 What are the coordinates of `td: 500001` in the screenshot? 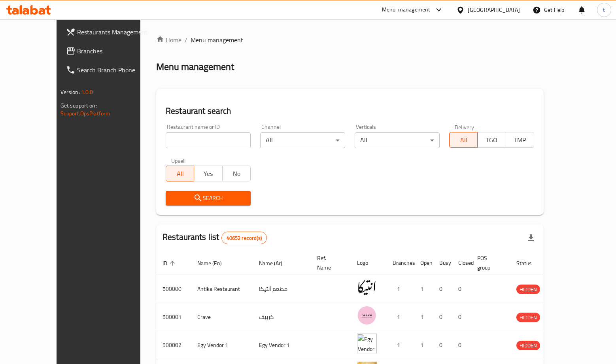 It's located at (174, 317).